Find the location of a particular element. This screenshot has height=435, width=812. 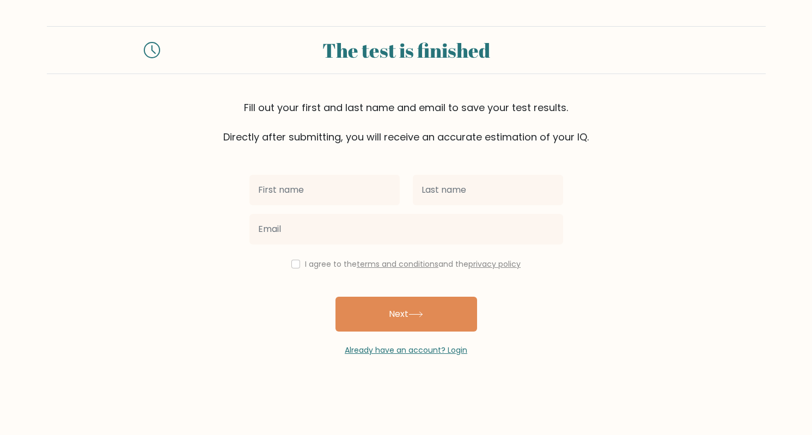

input: Email is located at coordinates (406, 229).